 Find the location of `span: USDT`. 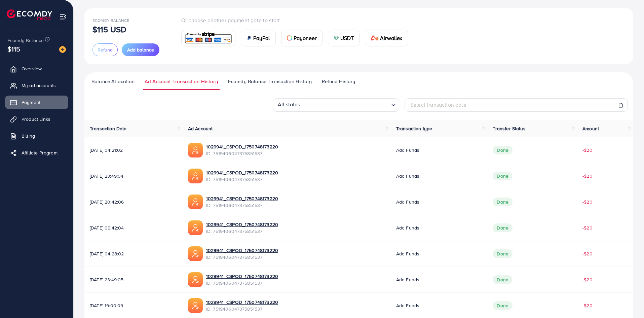

span: USDT is located at coordinates (347, 38).